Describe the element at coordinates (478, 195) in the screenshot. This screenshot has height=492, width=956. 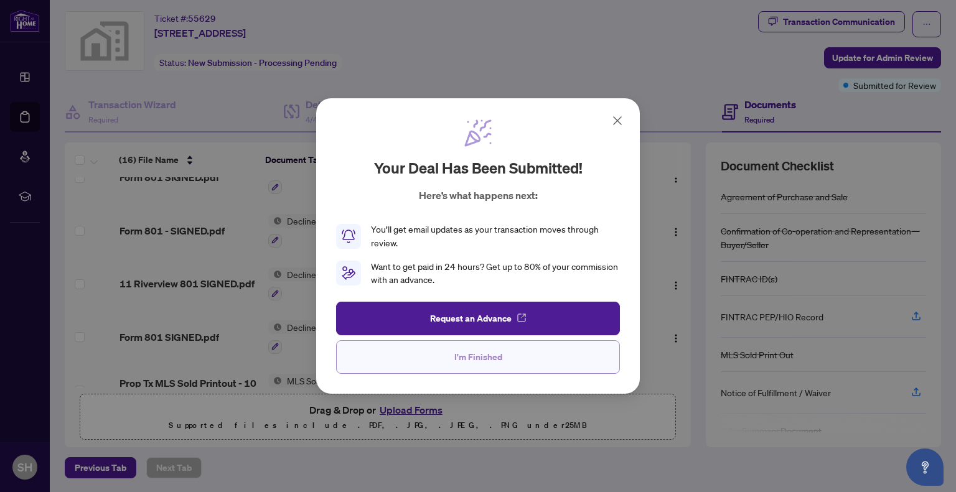
I see `p: Here’s what happens next:` at that location.